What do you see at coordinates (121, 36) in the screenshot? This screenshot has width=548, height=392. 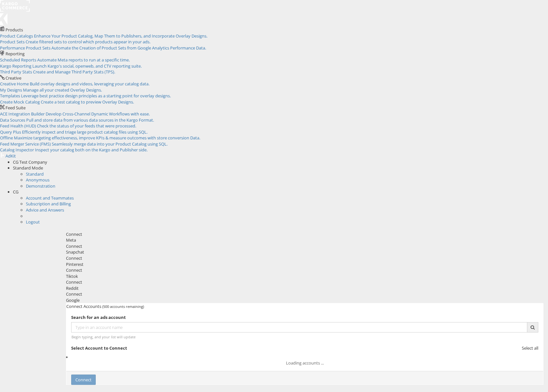 I see `span: Enhance Your Product Catalog, Map Them to Publishers, and Incorporate Overlay Designs.` at bounding box center [121, 36].